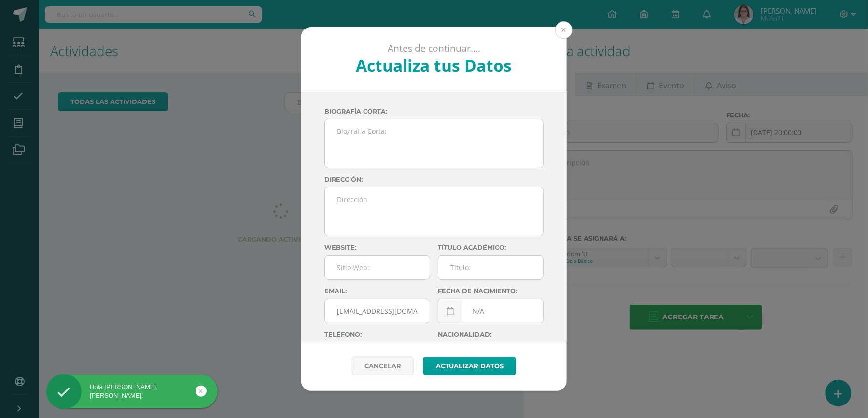 The width and height of the screenshot is (868, 418). I want to click on p: Antes de continuar...., so click(434, 48).